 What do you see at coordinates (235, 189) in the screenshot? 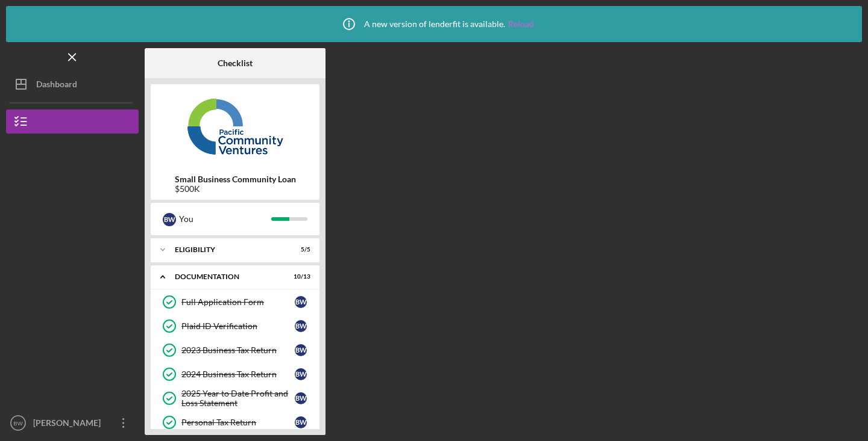
I see `div: $500K` at bounding box center [235, 189].